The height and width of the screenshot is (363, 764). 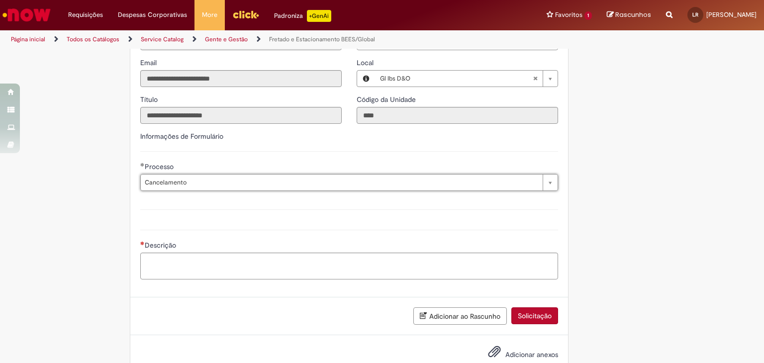 What do you see at coordinates (460, 316) in the screenshot?
I see `button: Adicionar ao Rascunho` at bounding box center [460, 316].